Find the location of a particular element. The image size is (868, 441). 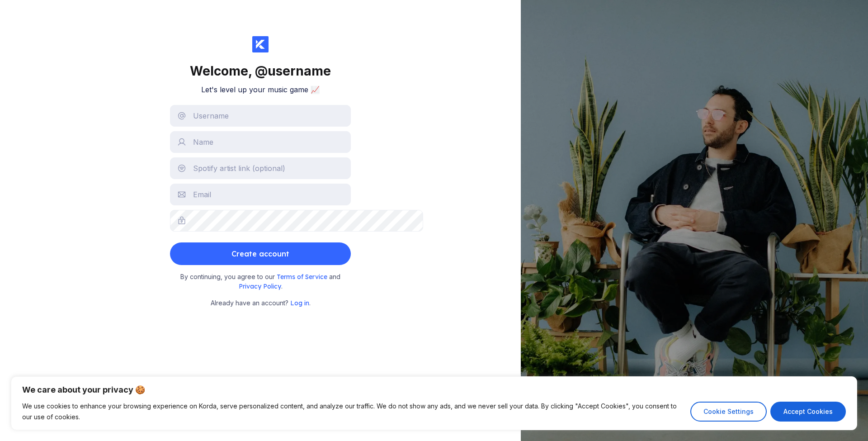

div: Welcome, is located at coordinates (261, 71).